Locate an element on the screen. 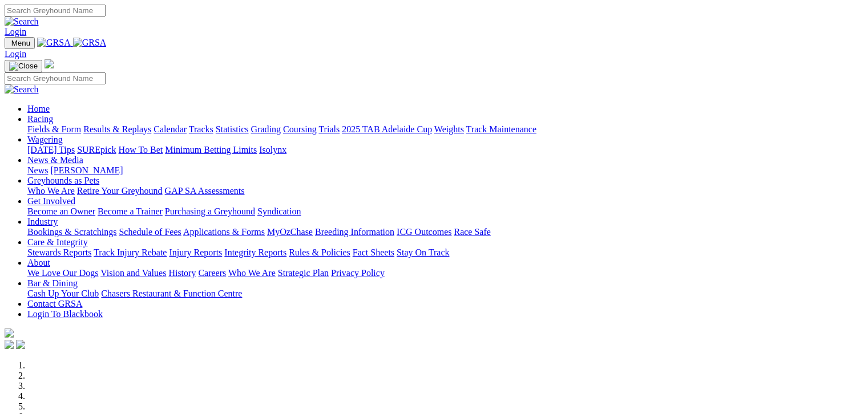  div: Greyhounds as Pets is located at coordinates (445, 191).